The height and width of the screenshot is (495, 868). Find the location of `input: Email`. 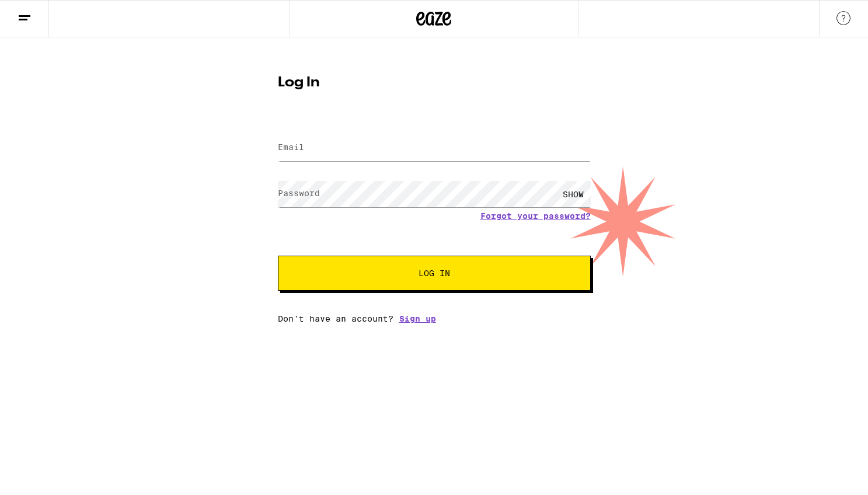

input: Email is located at coordinates (434, 148).